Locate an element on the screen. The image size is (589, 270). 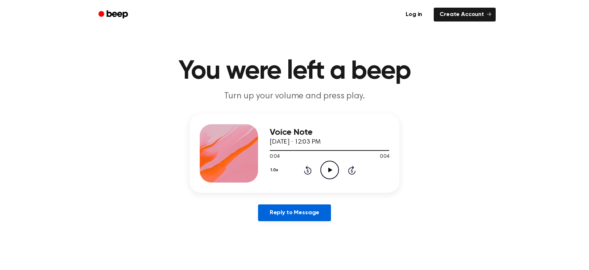
h1: You were left a beep is located at coordinates (295, 71).